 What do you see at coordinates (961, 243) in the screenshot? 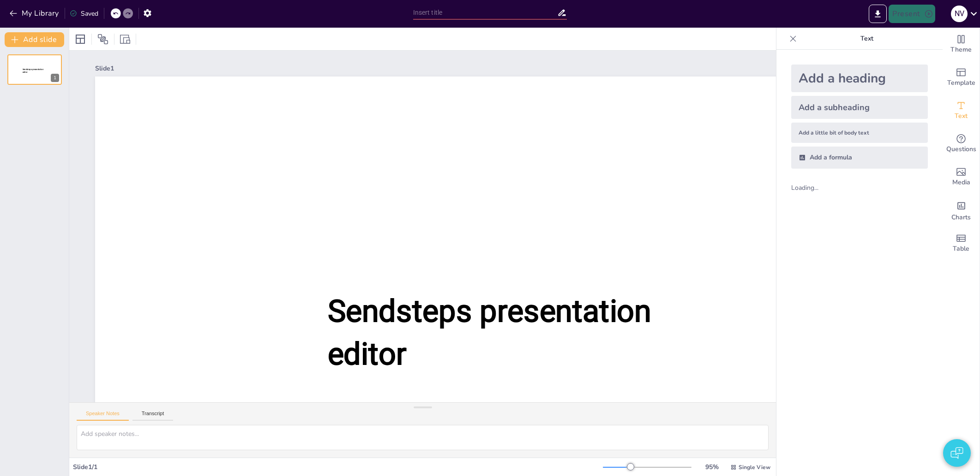
I see `div: Add a table` at bounding box center [961, 243].